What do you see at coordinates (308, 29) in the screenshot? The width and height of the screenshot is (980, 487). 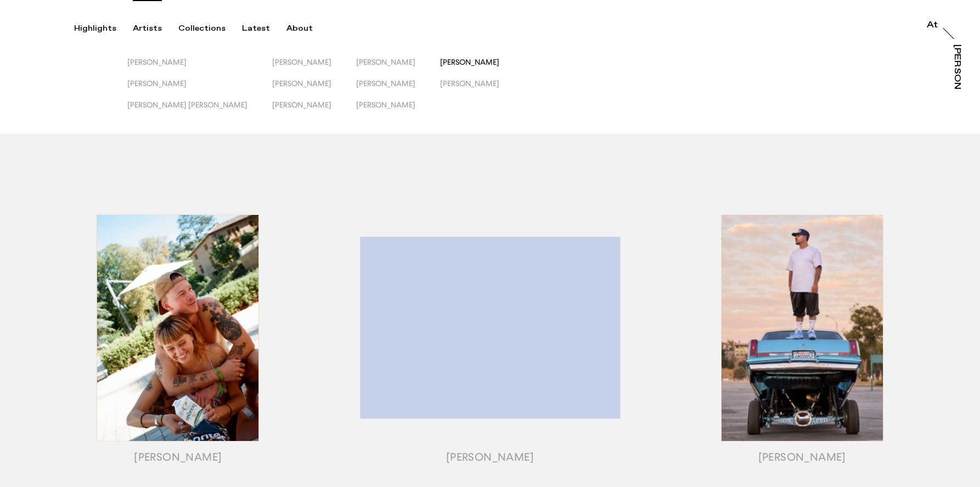 I see `button: About` at bounding box center [308, 29].